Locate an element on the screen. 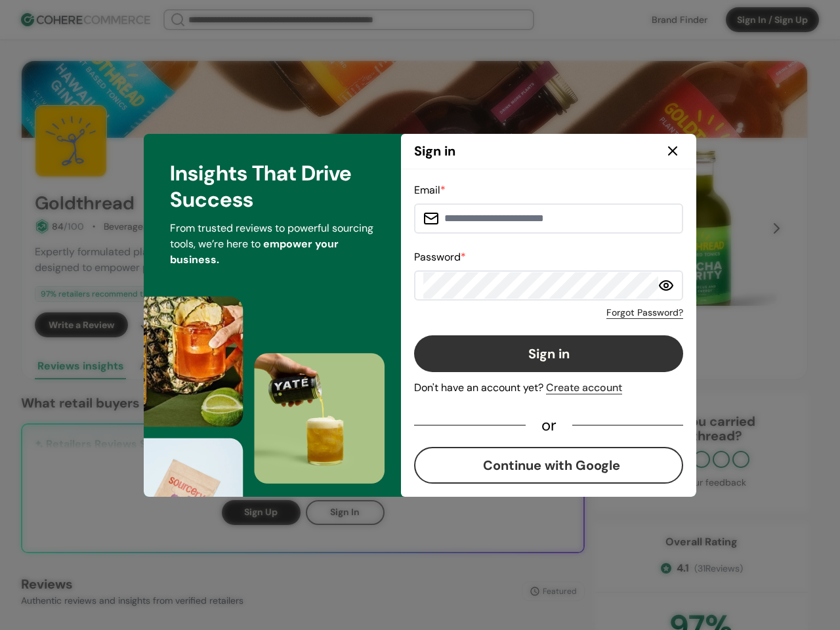 The width and height of the screenshot is (840, 630). span: empower your business. is located at coordinates (254, 251).